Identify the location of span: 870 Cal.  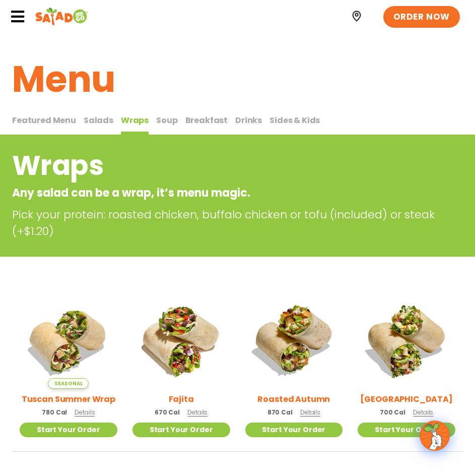
(281, 412).